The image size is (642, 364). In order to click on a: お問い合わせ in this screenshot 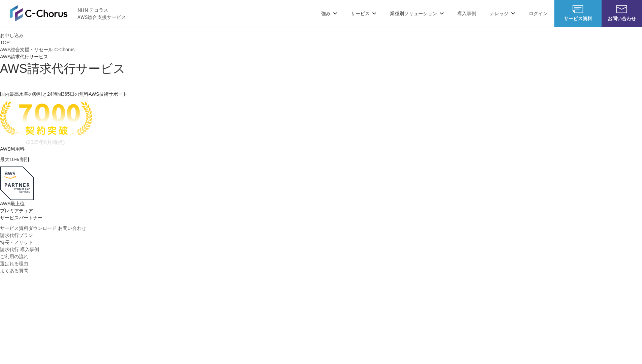, I will do `click(72, 228)`.